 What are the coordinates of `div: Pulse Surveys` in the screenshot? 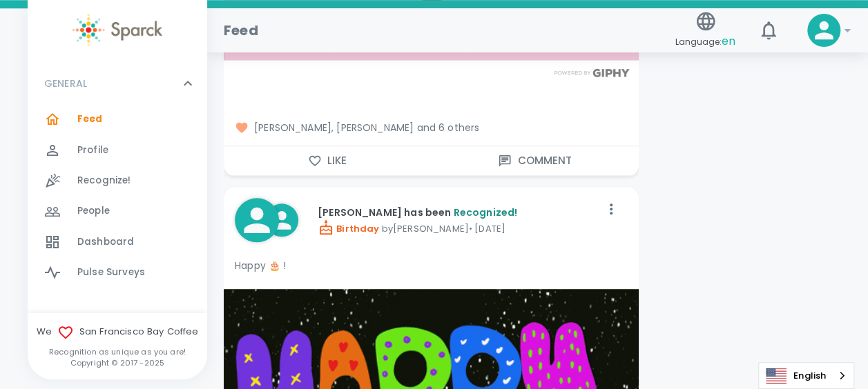 It's located at (118, 272).